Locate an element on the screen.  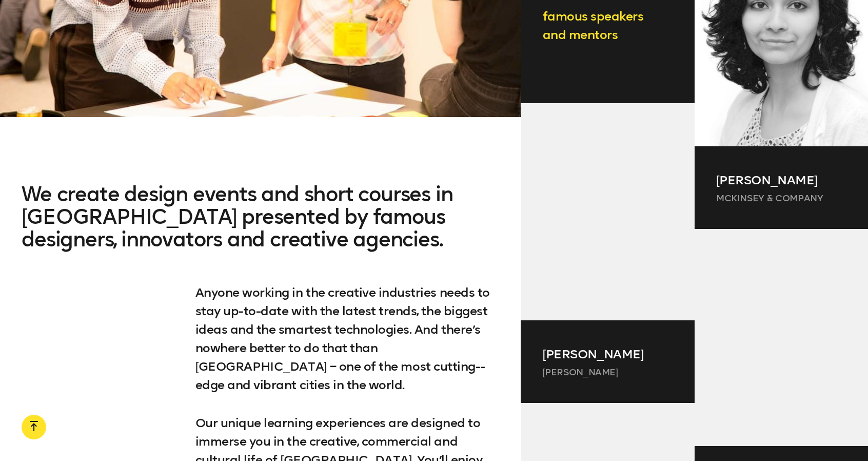
p: McKinsey & Company is located at coordinates (781, 198).